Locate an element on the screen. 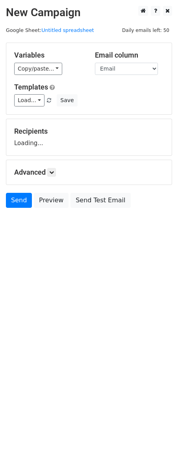 The height and width of the screenshot is (474, 178). a: Templates is located at coordinates (31, 87).